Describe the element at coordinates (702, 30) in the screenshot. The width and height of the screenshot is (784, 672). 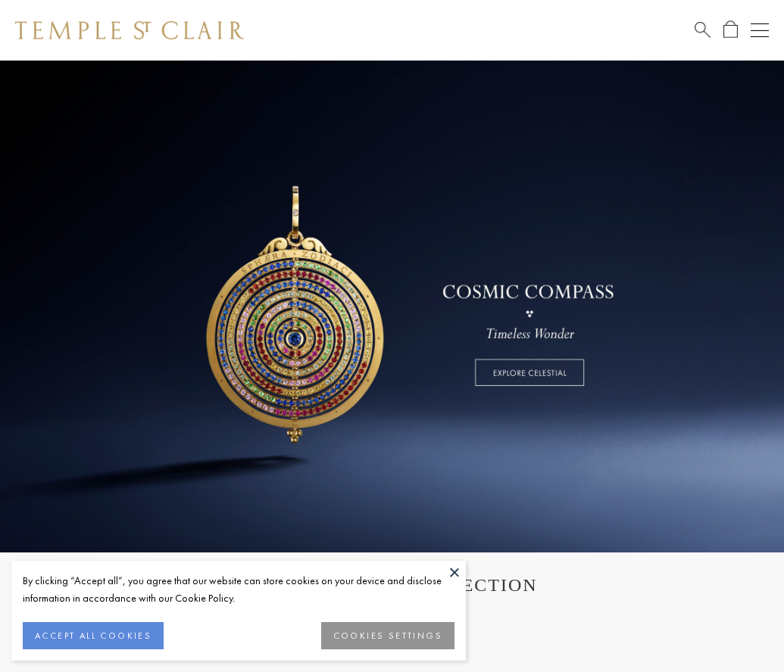
I see `a: Search` at that location.